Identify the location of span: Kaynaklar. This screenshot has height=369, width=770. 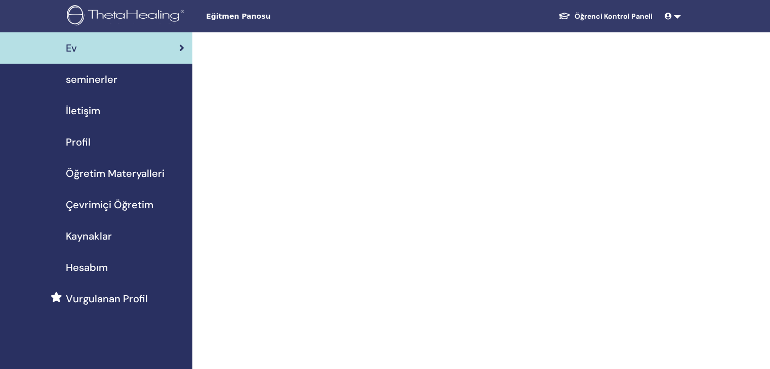
(89, 236).